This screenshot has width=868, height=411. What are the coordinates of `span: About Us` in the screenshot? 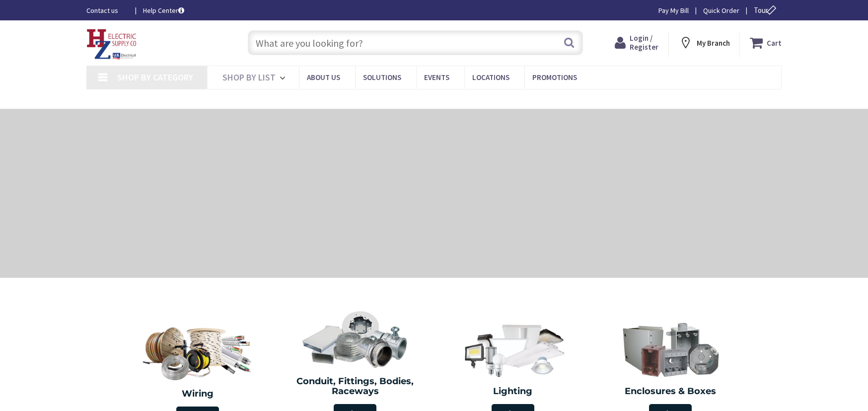 It's located at (323, 77).